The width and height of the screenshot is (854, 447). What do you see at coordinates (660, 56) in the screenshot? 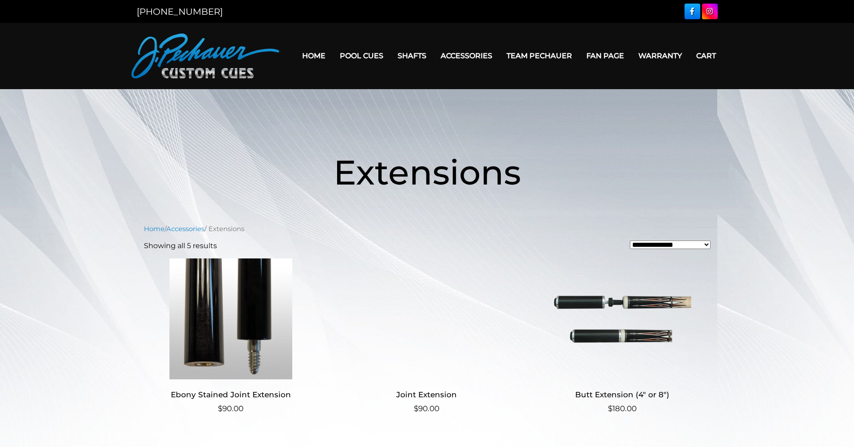
I see `a: Warranty` at bounding box center [660, 56].